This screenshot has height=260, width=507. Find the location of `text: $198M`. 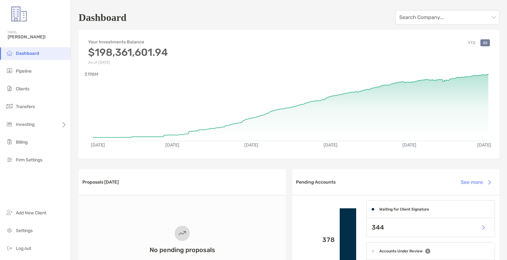

text: $198M is located at coordinates (91, 74).